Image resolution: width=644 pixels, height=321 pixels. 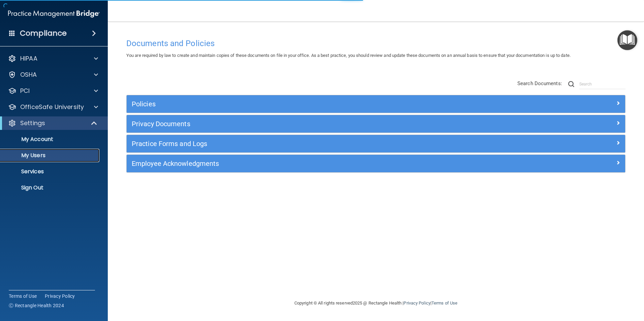 I want to click on h5: Employee Acknowledgments, so click(x=313, y=163).